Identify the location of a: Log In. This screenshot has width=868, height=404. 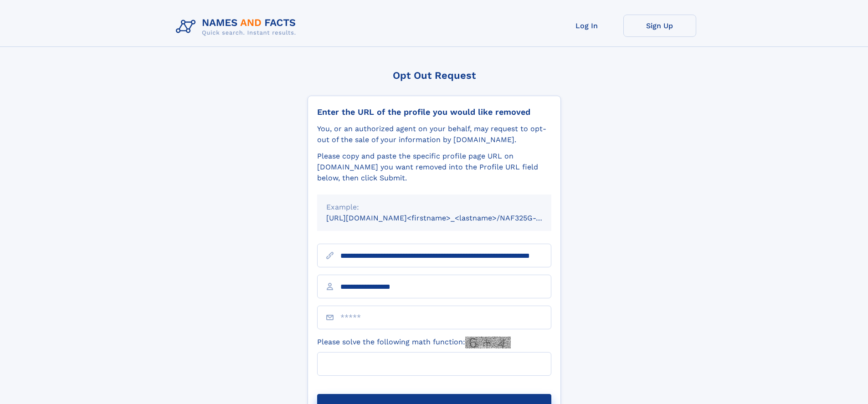
(587, 25).